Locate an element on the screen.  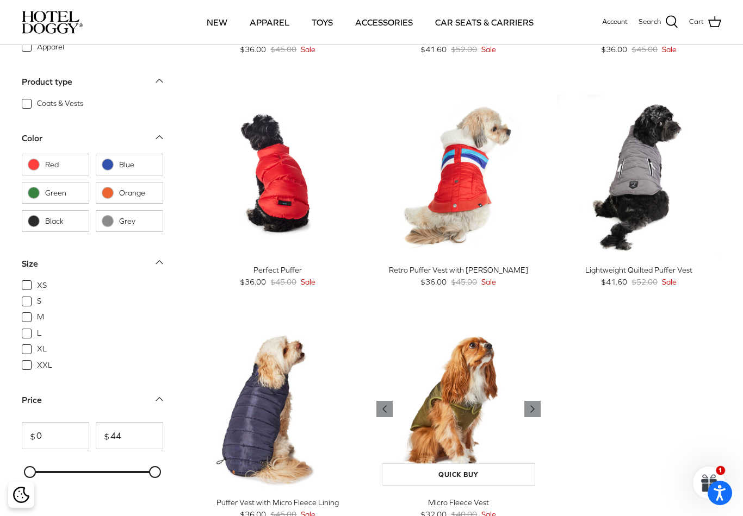
span: Green is located at coordinates (64, 193).